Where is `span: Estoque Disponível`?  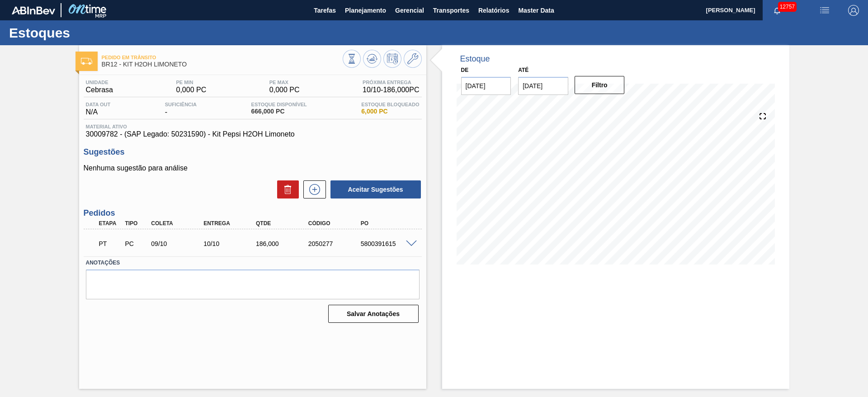 span: Estoque Disponível is located at coordinates (279, 104).